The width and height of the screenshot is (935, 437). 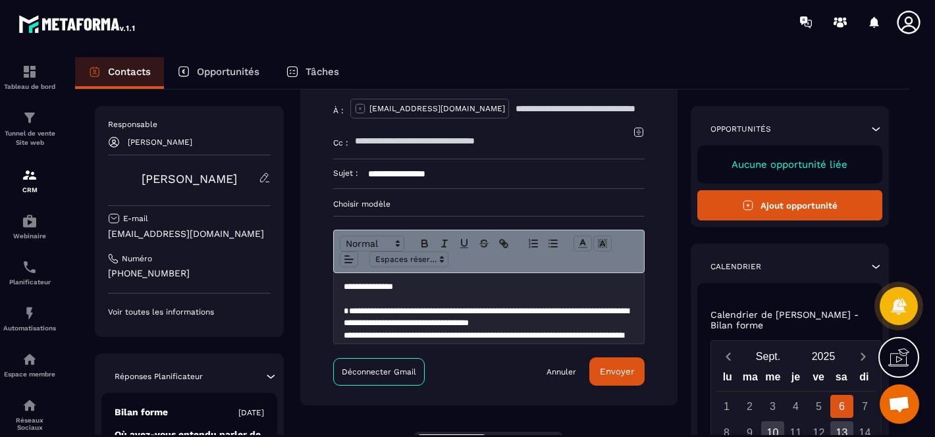 I want to click on p: CRM, so click(x=30, y=190).